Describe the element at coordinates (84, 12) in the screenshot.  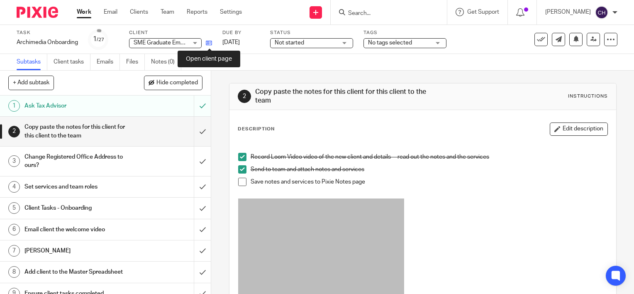
I see `a: Work` at that location.